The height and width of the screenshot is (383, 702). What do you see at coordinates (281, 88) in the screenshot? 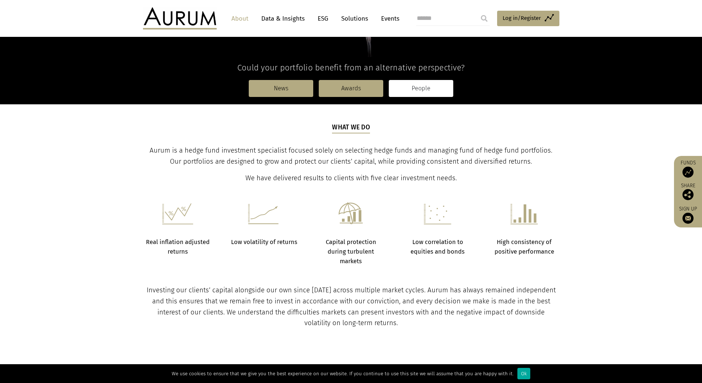
I see `a: News` at bounding box center [281, 88].